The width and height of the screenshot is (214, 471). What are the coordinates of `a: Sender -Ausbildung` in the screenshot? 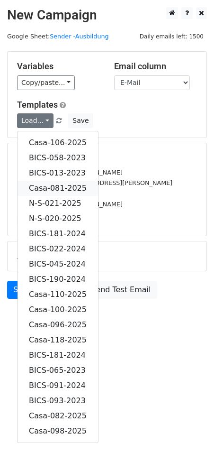 It's located at (79, 36).